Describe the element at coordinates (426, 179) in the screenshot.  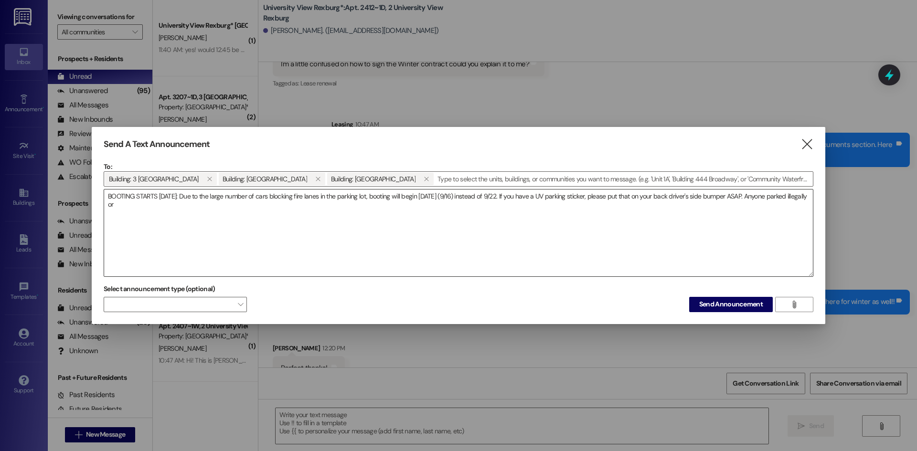
I see `button: Building: 1 University View Rexburg` at that location.